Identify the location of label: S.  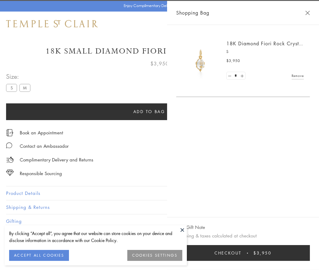
(12, 88).